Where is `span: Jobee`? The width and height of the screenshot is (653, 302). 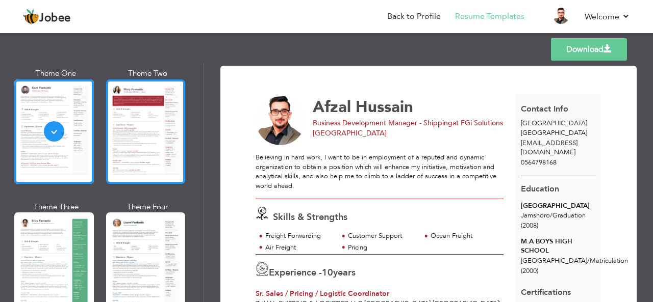 span: Jobee is located at coordinates (55, 18).